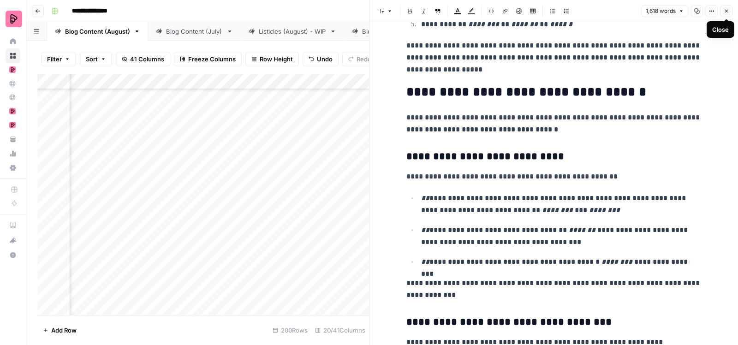 Image resolution: width=738 pixels, height=345 pixels. I want to click on button: 41 Columns, so click(143, 59).